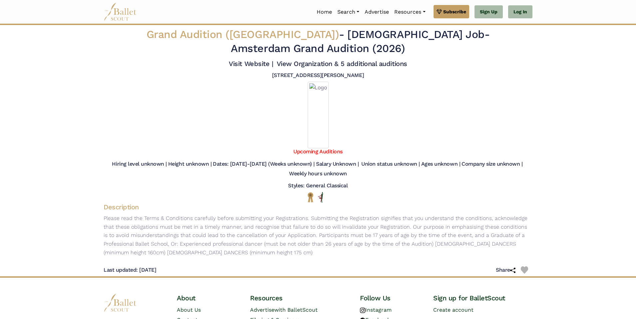  Describe the element at coordinates (410, 12) in the screenshot. I see `a: Resources` at that location.